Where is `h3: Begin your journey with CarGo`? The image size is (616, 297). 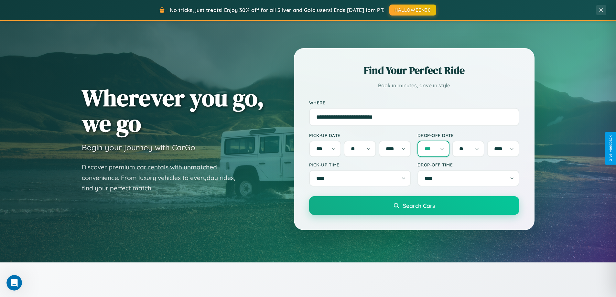 h3: Begin your journey with CarGo is located at coordinates (138, 147).